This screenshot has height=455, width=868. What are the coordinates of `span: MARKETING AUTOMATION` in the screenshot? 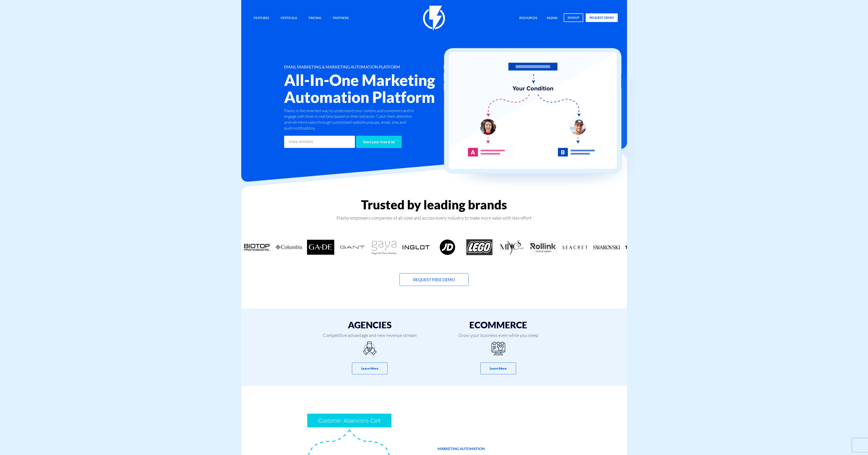 It's located at (519, 449).